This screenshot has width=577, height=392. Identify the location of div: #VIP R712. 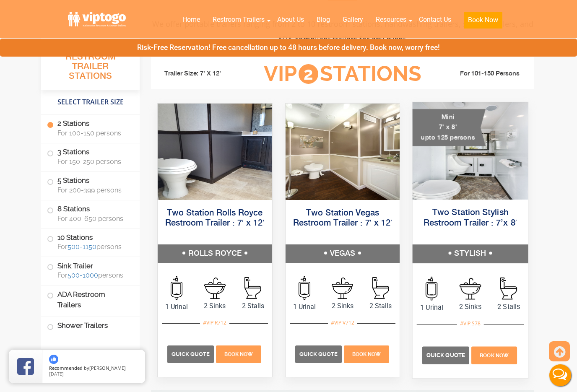
(215, 323).